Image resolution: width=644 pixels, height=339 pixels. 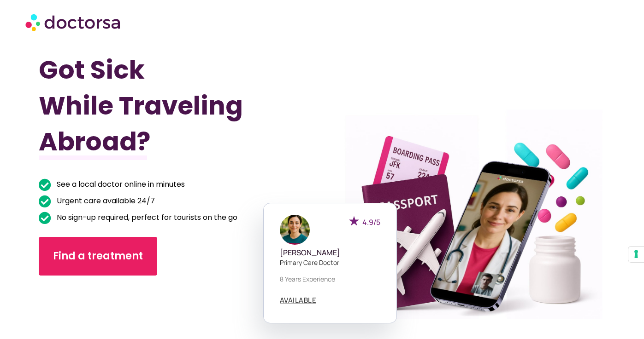 I want to click on span: 4.9/5, so click(x=371, y=222).